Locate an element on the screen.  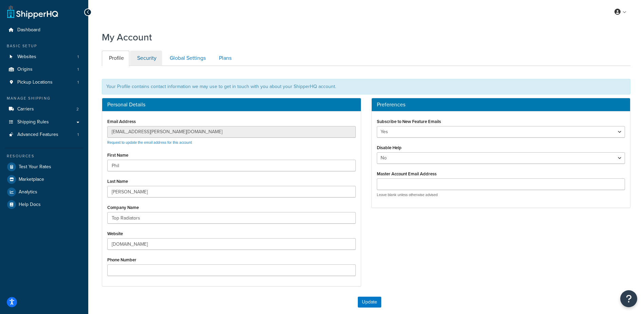
li: Dashboard is located at coordinates (44, 30).